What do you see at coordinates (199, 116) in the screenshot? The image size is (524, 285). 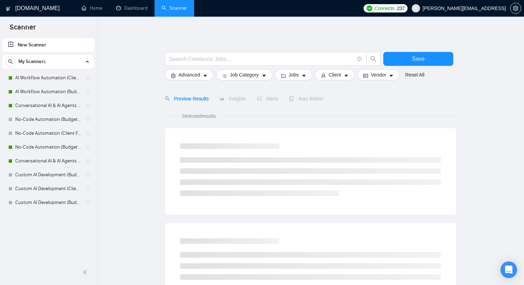 I see `span: Detected results` at bounding box center [199, 116].